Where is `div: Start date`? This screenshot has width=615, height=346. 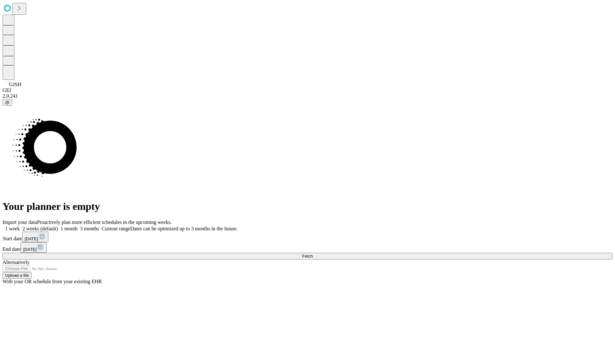
div: Start date is located at coordinates (308, 237).